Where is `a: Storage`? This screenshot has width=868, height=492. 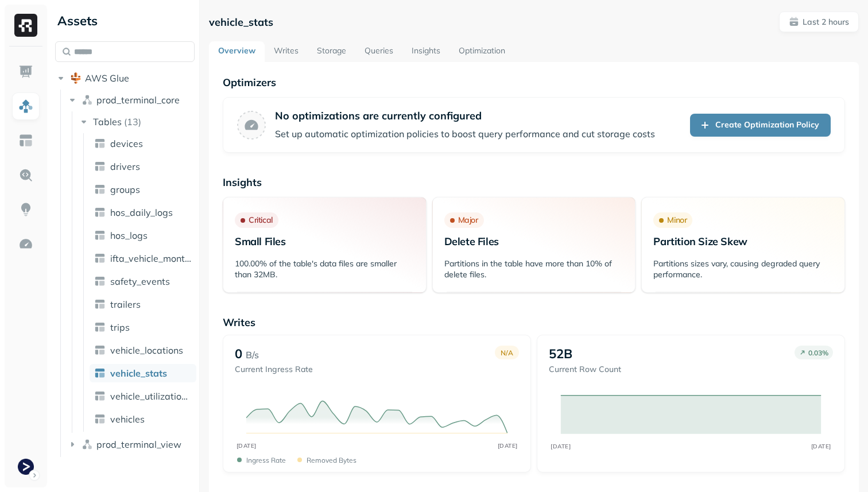 a: Storage is located at coordinates (331, 52).